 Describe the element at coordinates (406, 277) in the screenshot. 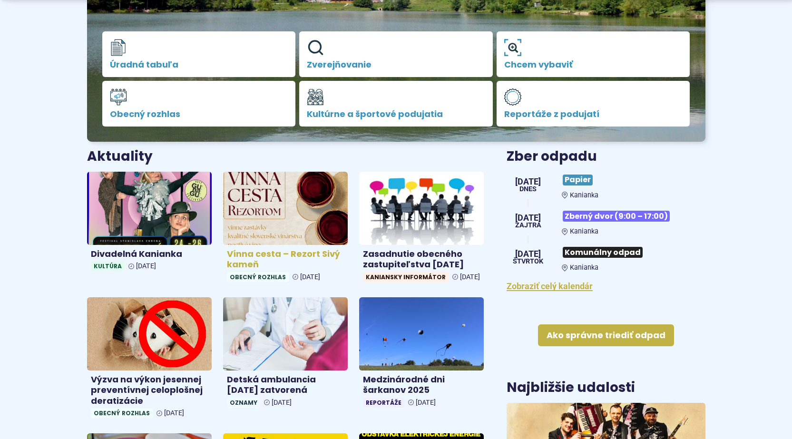

I see `span: Kaniansky informátor` at that location.